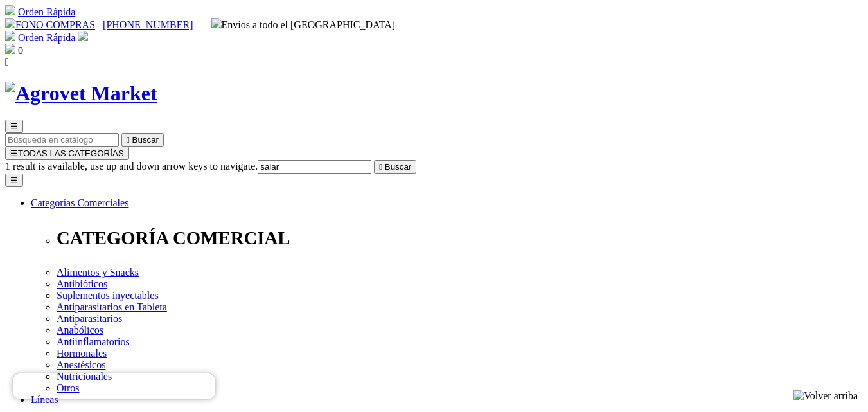  What do you see at coordinates (89, 318) in the screenshot?
I see `span: Antiparasitarios` at bounding box center [89, 318].